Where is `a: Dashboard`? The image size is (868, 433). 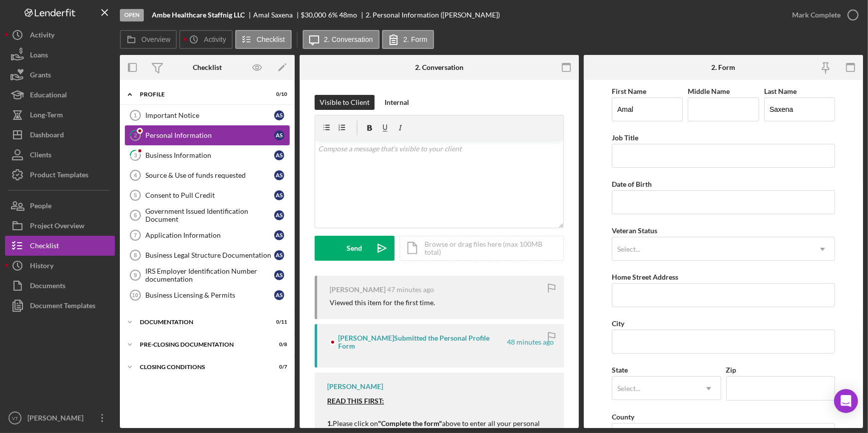
a: Dashboard is located at coordinates (60, 135).